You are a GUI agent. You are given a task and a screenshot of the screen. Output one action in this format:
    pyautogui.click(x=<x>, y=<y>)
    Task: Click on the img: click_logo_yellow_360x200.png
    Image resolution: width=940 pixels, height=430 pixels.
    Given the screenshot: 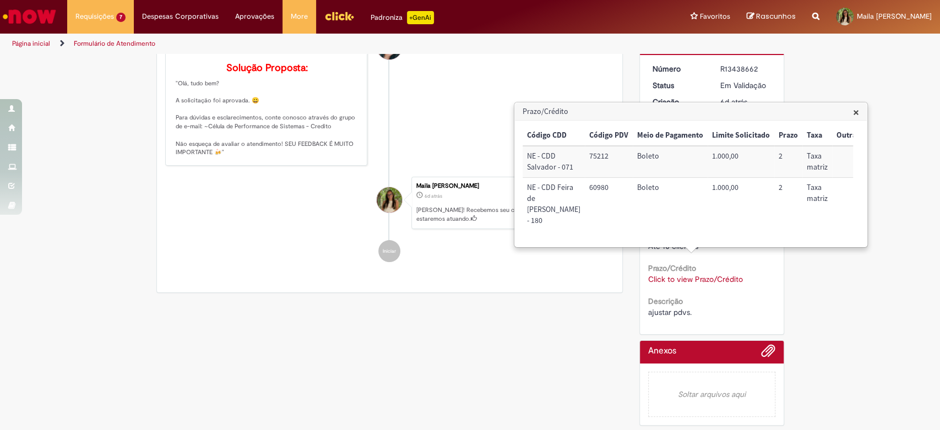 What is the action you would take?
    pyautogui.click(x=339, y=16)
    